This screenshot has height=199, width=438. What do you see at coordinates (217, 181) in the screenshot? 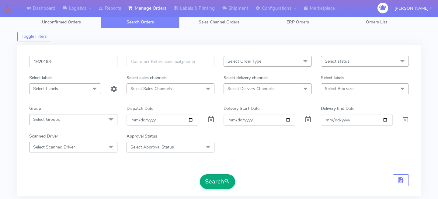
I see `button: Search` at bounding box center [217, 181].